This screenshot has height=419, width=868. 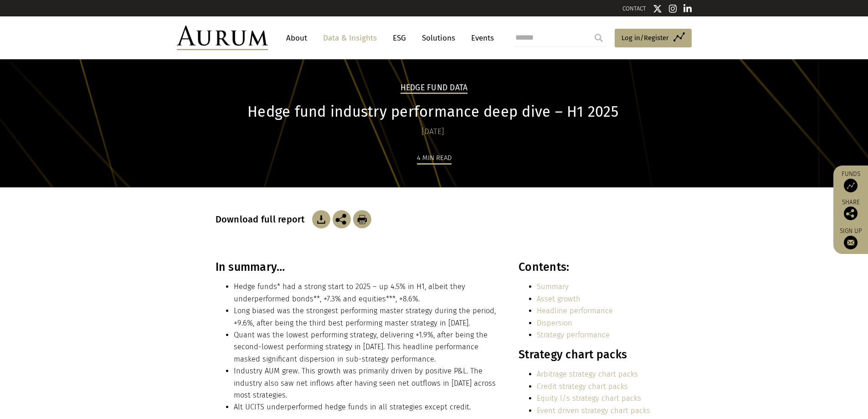 What do you see at coordinates (480, 38) in the screenshot?
I see `a: Events` at bounding box center [480, 38].